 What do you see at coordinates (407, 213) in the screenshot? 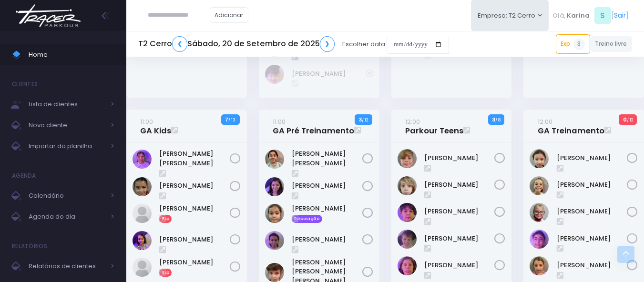
I see `img: Rafael Rodrigo Almeida da Cilva` at bounding box center [407, 213].